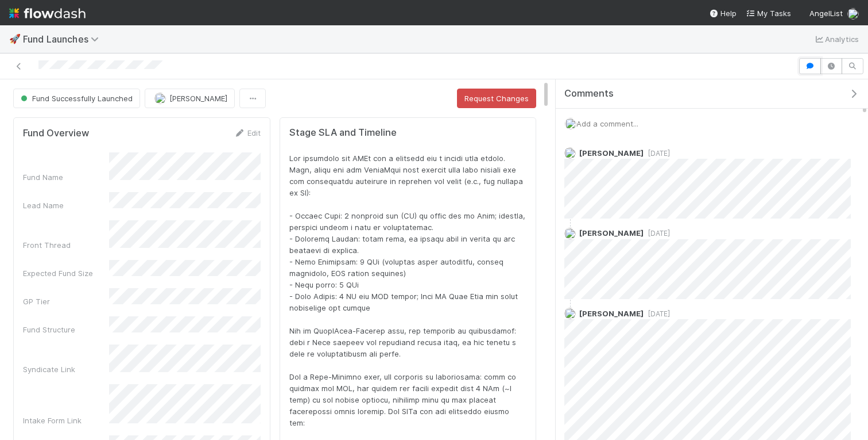 This screenshot has width=868, height=440. I want to click on span: Comments, so click(589, 93).